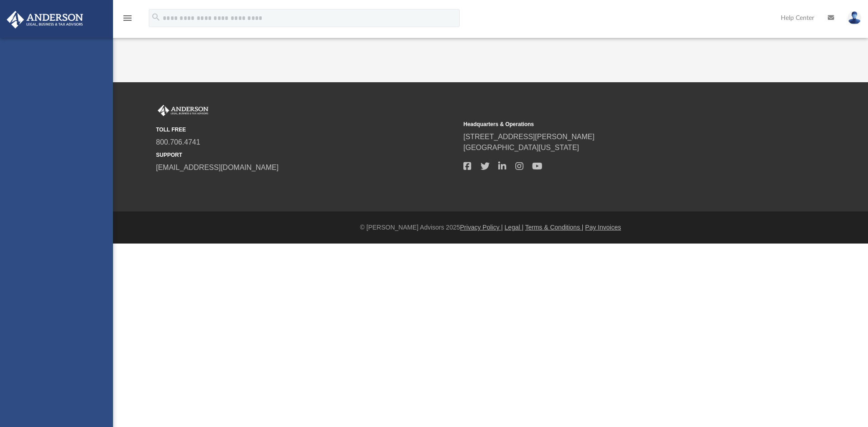 The width and height of the screenshot is (868, 427). I want to click on a: menu, so click(127, 20).